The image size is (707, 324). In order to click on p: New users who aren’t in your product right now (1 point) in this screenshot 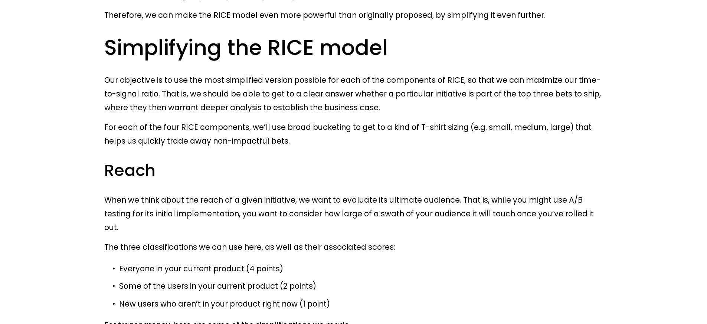, I will do `click(361, 303)`.